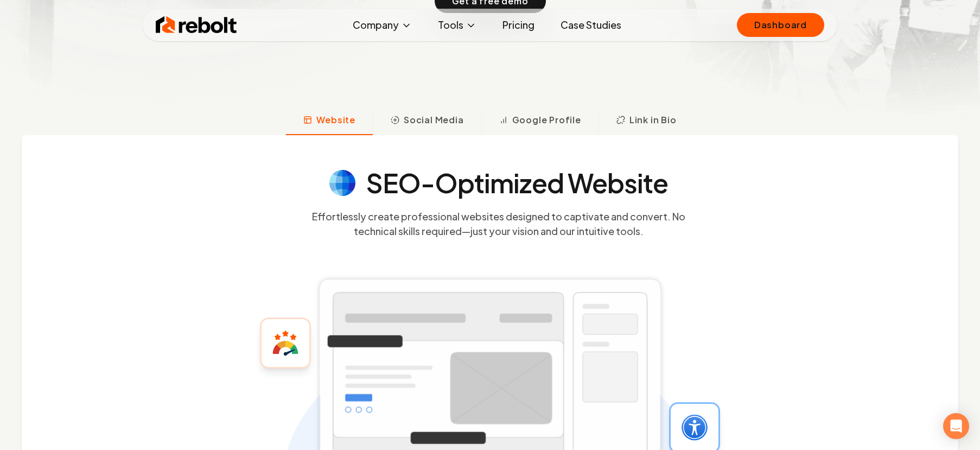 The width and height of the screenshot is (980, 450). Describe the element at coordinates (382, 25) in the screenshot. I see `button: Company` at that location.